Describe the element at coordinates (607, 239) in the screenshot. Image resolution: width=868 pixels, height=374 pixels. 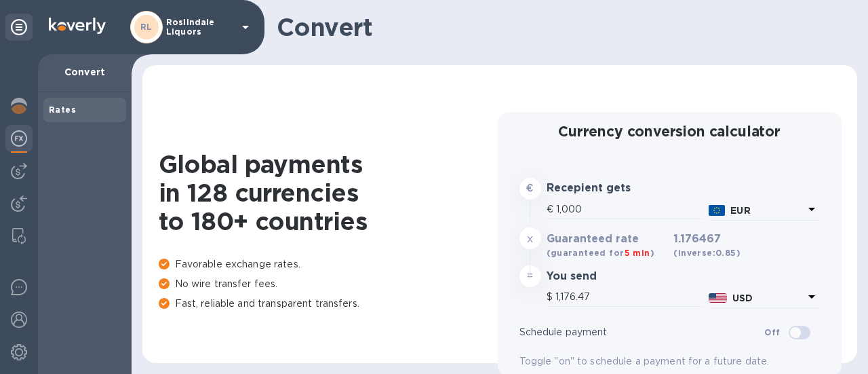
I see `h3: Guaranteed rate` at that location.